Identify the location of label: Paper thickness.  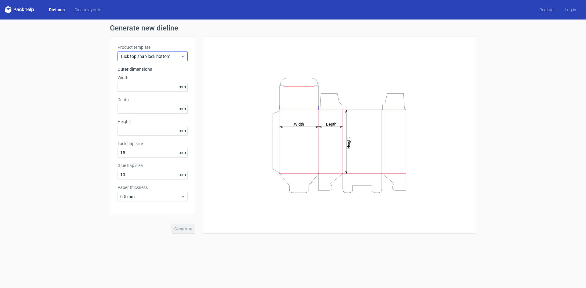
(153, 188).